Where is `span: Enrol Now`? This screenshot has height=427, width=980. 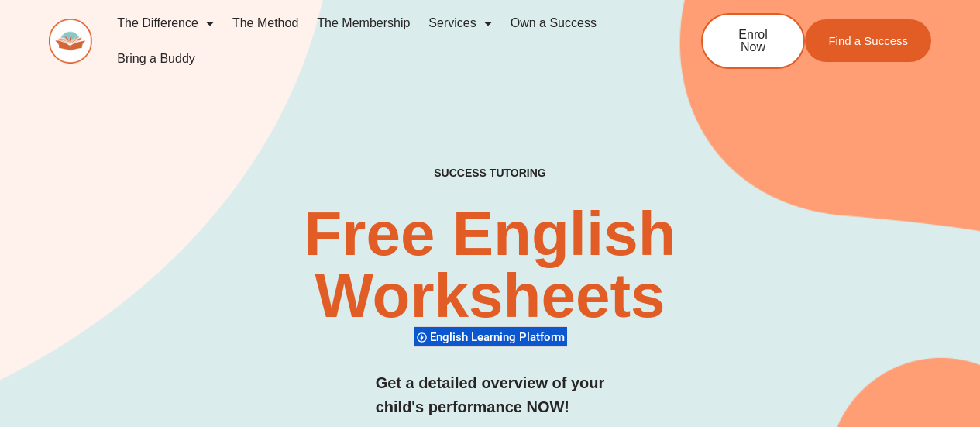
span: Enrol Now is located at coordinates (753, 41).